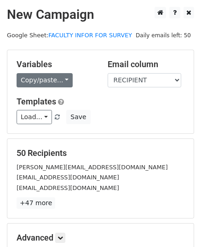  I want to click on h2: New Campaign, so click(100, 15).